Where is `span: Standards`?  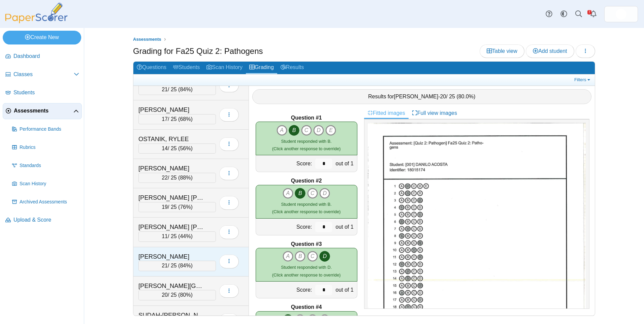 span: Standards is located at coordinates (49, 166).